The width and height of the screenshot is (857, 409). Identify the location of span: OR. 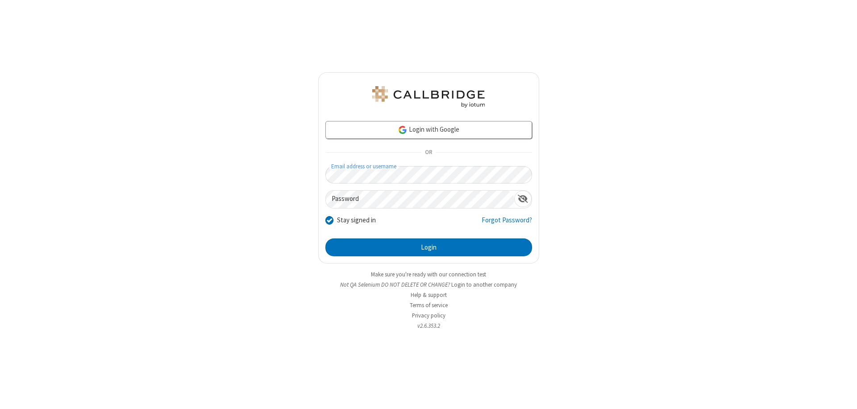
(428, 153).